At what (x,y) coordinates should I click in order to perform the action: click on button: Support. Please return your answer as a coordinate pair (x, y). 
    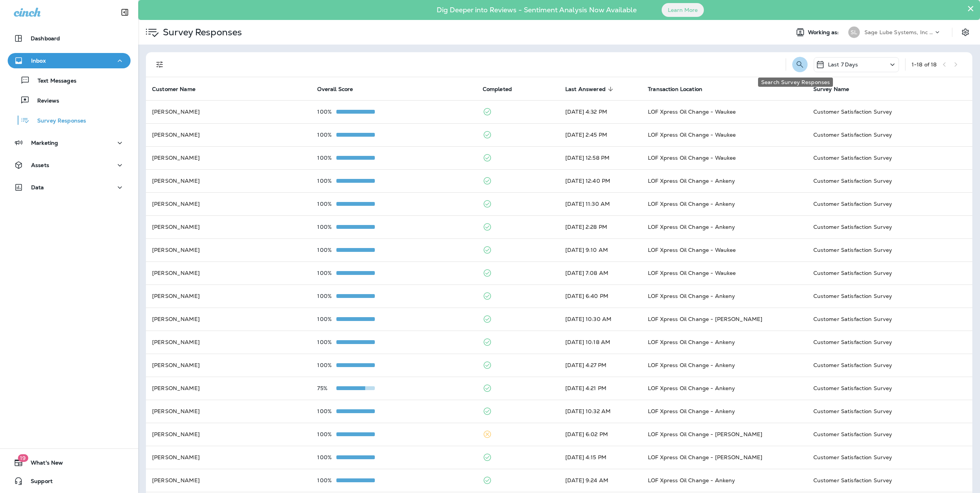
    Looking at the image, I should click on (69, 481).